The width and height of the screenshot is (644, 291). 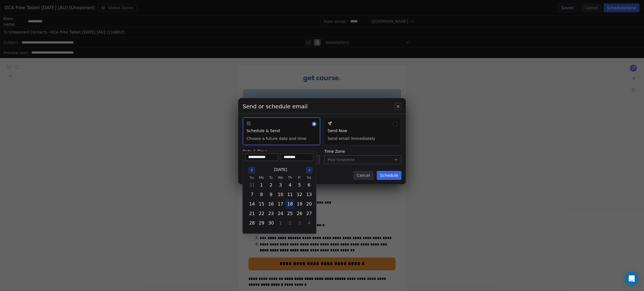 I want to click on button: Saturday, September 13th, 2025, so click(x=309, y=194).